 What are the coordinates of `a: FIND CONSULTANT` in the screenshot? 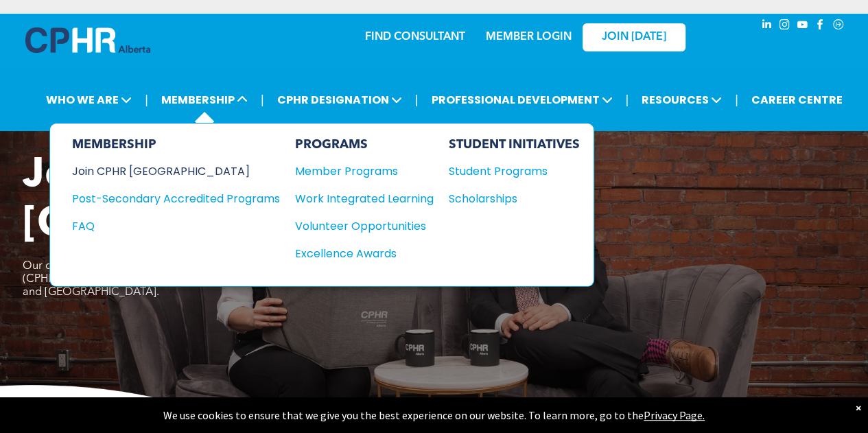 It's located at (415, 37).